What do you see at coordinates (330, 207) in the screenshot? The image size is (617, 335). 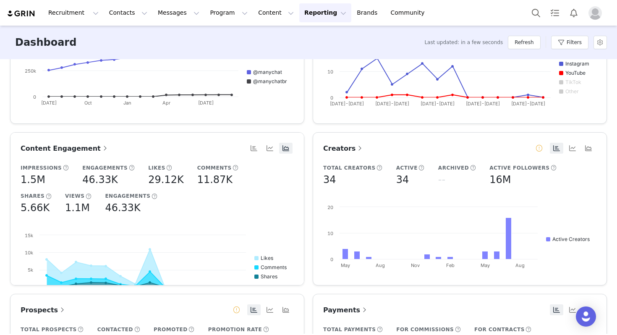 I see `text: 20` at bounding box center [330, 207].